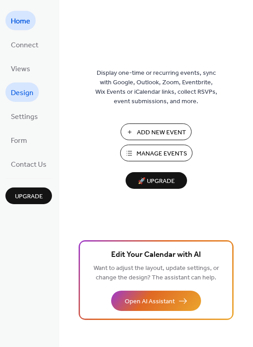 This screenshot has height=347, width=253. Describe the element at coordinates (20, 69) in the screenshot. I see `span: Views` at that location.